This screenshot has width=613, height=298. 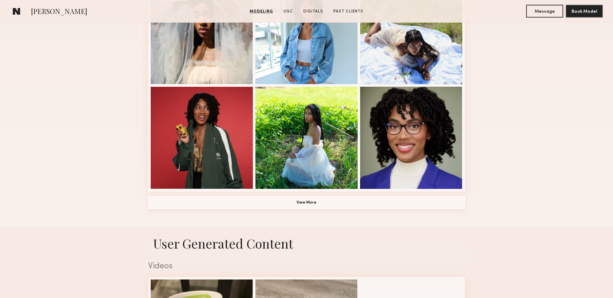 What do you see at coordinates (307, 243) in the screenshot?
I see `h1: User Generated Content` at bounding box center [307, 243].